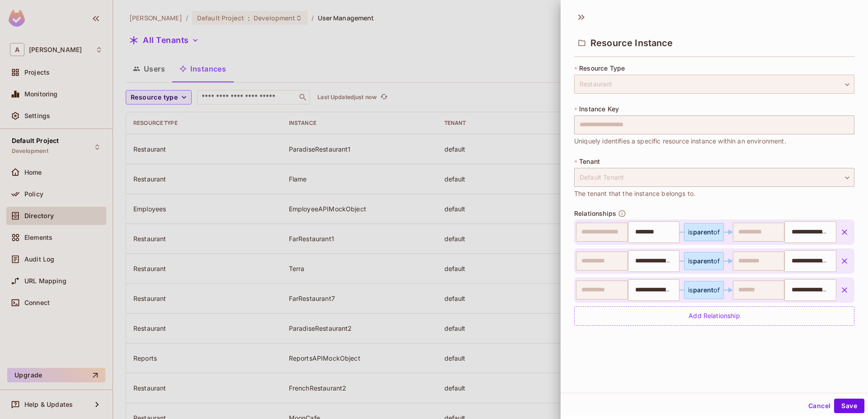 Image resolution: width=868 pixels, height=419 pixels. What do you see at coordinates (849, 406) in the screenshot?
I see `button: Save` at bounding box center [849, 406].